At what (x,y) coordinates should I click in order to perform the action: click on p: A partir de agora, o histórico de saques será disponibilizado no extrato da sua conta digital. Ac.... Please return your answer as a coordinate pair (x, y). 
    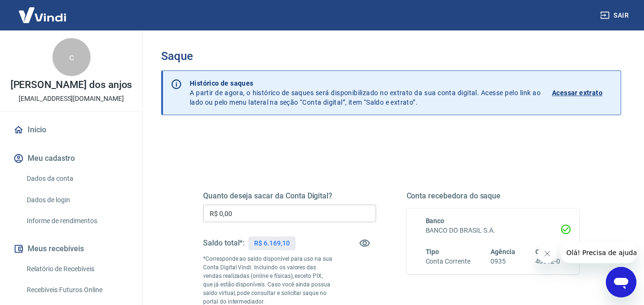
    Looking at the image, I should click on (365, 93).